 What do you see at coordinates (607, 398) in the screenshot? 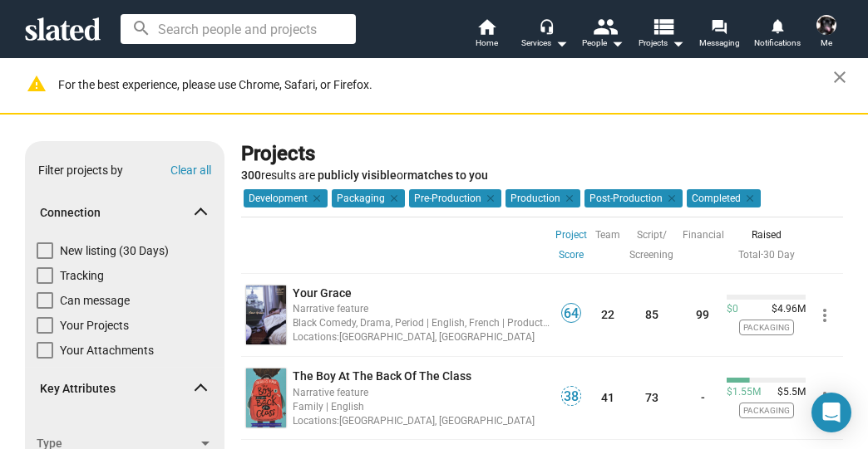
I see `a: 41` at bounding box center [607, 398].